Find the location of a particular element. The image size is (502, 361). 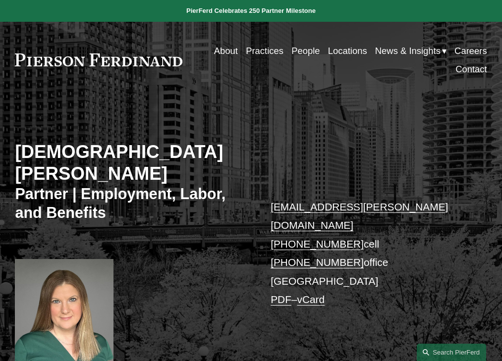

a: People is located at coordinates (305, 51).